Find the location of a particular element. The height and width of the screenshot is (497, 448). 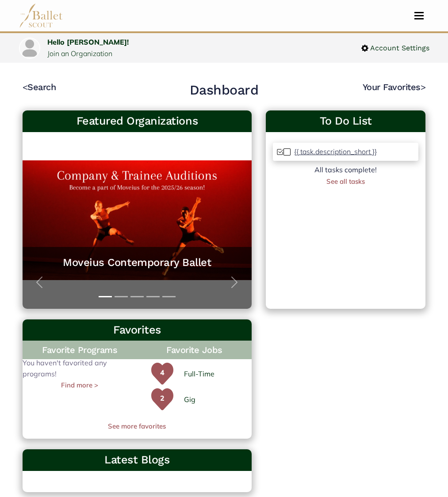

h3: Latest Blogs is located at coordinates (137, 461).